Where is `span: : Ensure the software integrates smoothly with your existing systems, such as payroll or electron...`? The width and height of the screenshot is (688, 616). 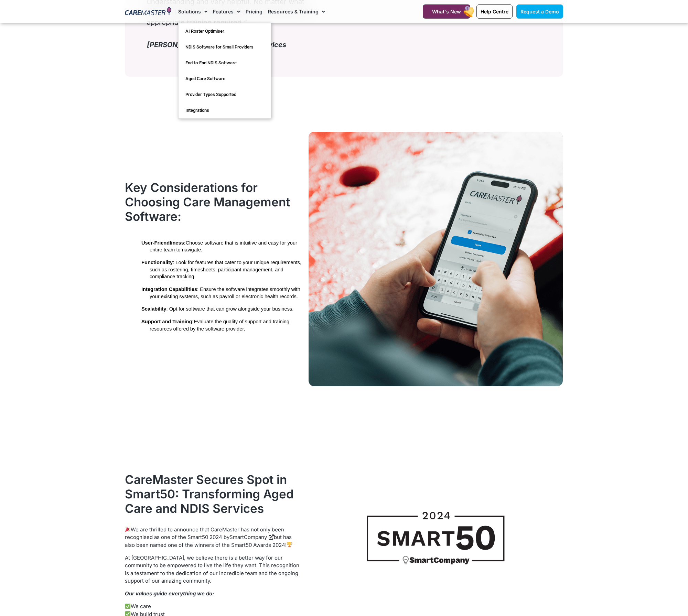 span: : Ensure the software integrates smoothly with your existing systems, such as payroll or electron... is located at coordinates (225, 293).